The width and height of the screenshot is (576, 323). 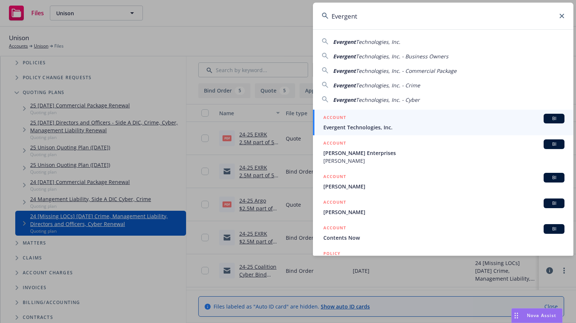 I want to click on span: Technologies, Inc. - Business Owners, so click(x=402, y=56).